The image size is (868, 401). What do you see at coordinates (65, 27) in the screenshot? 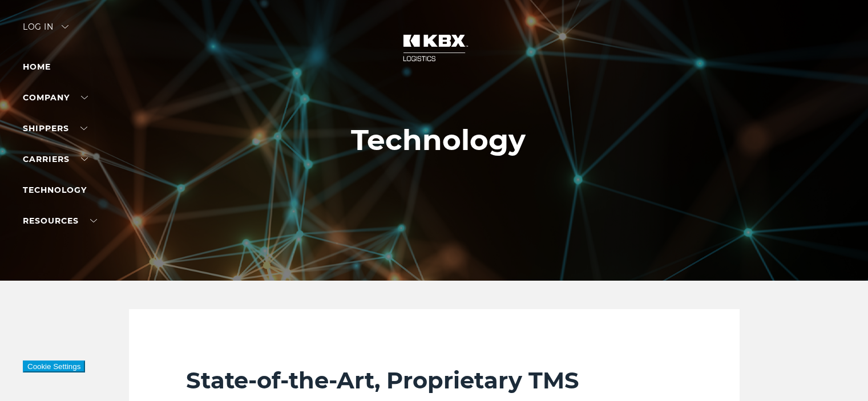
I see `img: arrow` at bounding box center [65, 27].